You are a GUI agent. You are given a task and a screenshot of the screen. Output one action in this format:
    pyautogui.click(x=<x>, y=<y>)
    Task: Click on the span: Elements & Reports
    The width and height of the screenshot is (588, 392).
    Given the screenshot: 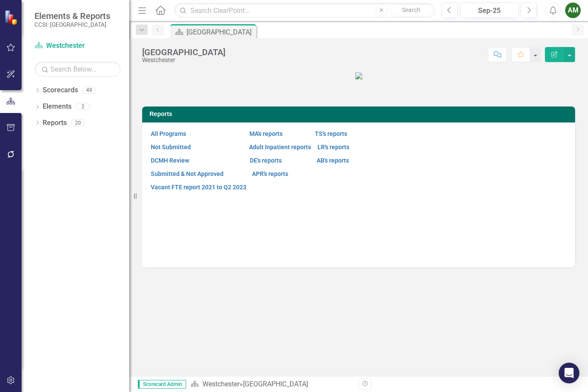 What is the action you would take?
    pyautogui.click(x=73, y=16)
    